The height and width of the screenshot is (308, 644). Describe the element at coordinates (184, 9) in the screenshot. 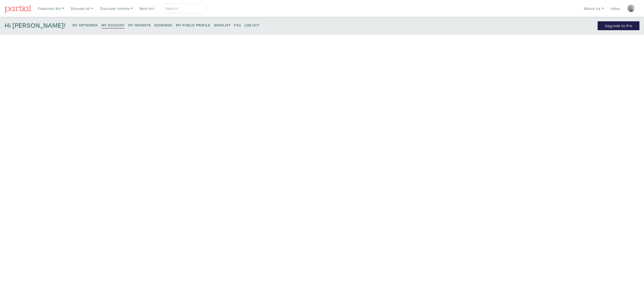

I see `input: Search` at that location.